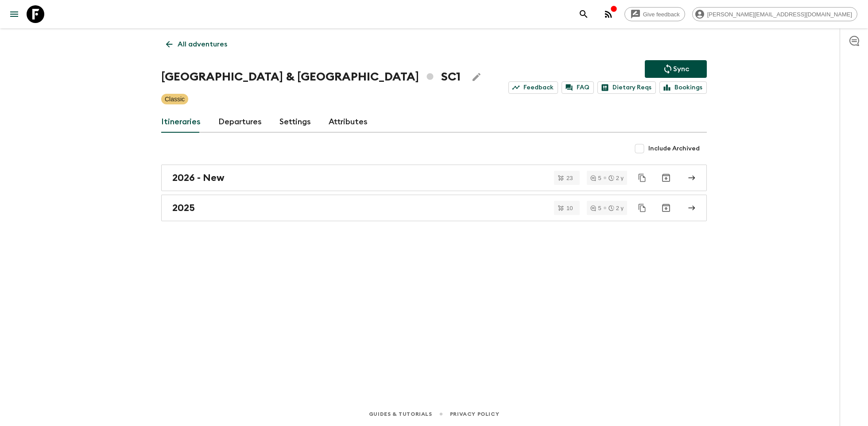 This screenshot has height=426, width=868. I want to click on a: Privacy Policy, so click(474, 414).